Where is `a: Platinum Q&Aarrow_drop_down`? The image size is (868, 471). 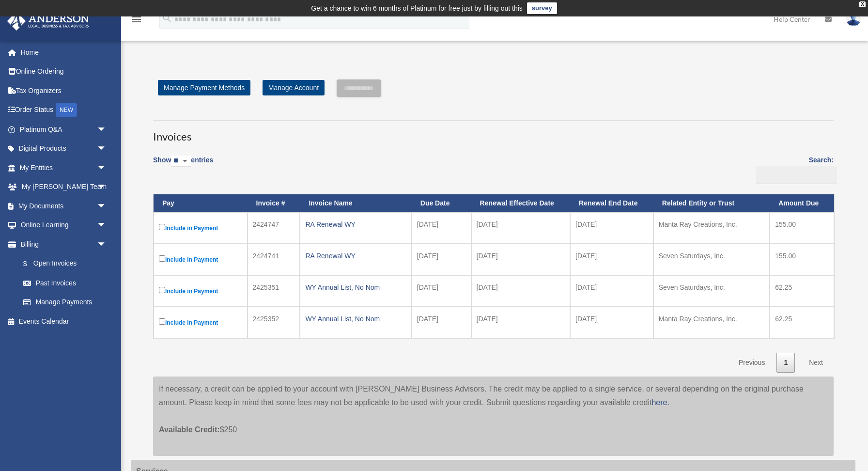
a: Platinum Q&Aarrow_drop_down is located at coordinates (64, 129).